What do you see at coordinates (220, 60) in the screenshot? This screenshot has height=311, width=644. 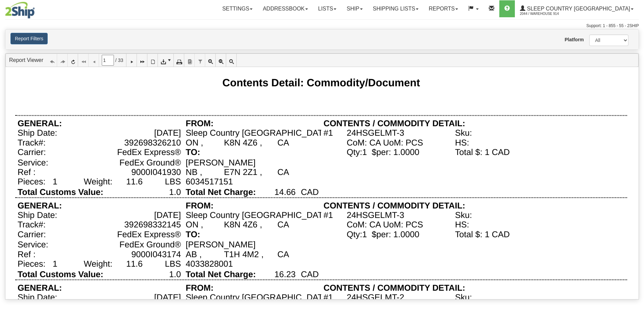 I see `a: Zoom Out` at bounding box center [220, 60].